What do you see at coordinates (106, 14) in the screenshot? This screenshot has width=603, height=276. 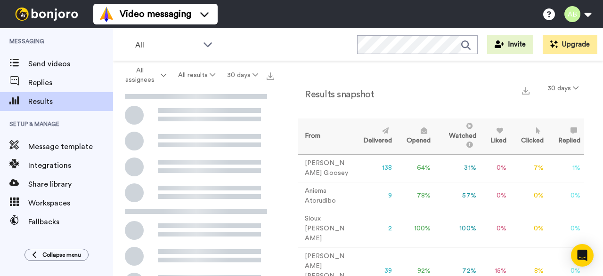 I see `img: vm-color.svg` at bounding box center [106, 14].